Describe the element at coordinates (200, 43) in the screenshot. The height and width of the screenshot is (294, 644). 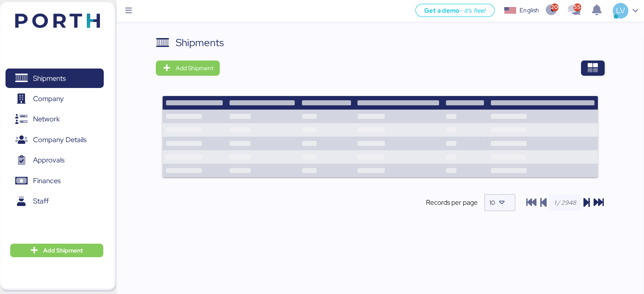
I see `div: Shipments` at that location.